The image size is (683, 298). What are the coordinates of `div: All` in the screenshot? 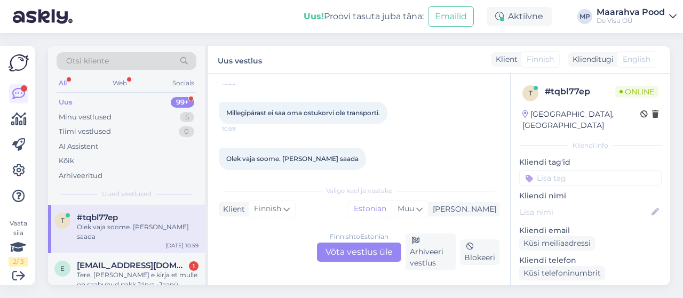 It's located at (62, 83).